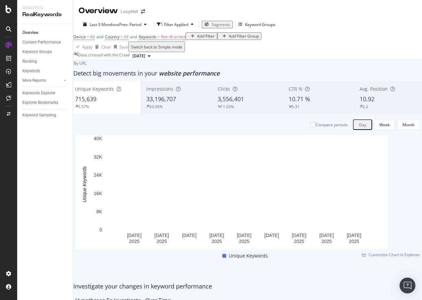  What do you see at coordinates (206, 36) in the screenshot?
I see `div: Add Filter` at bounding box center [206, 36].